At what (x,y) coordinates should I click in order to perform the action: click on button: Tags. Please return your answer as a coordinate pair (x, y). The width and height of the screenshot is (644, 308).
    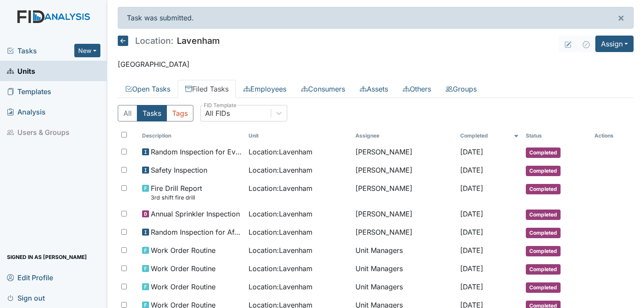
    Looking at the image, I should click on (180, 113).